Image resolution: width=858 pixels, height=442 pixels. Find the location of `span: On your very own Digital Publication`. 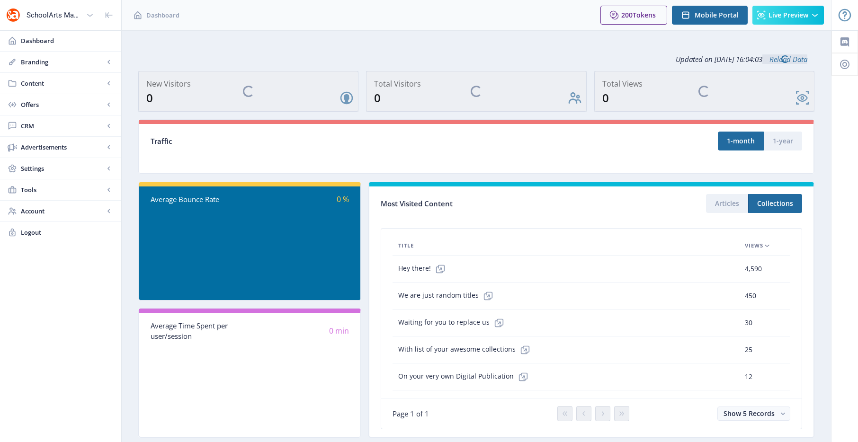

span: On your very own Digital Publication is located at coordinates (466, 377).